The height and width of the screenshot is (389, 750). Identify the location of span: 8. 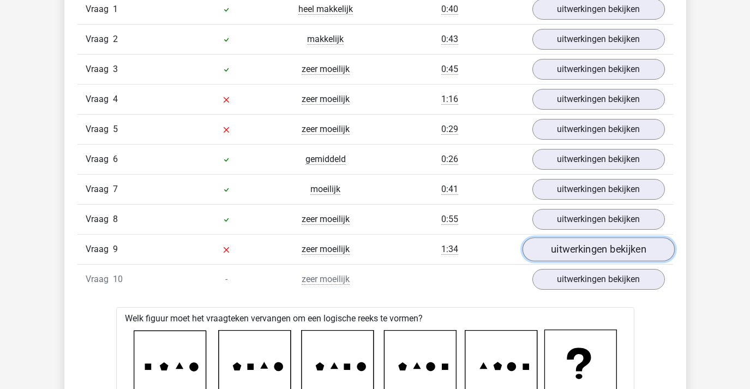
(115, 219).